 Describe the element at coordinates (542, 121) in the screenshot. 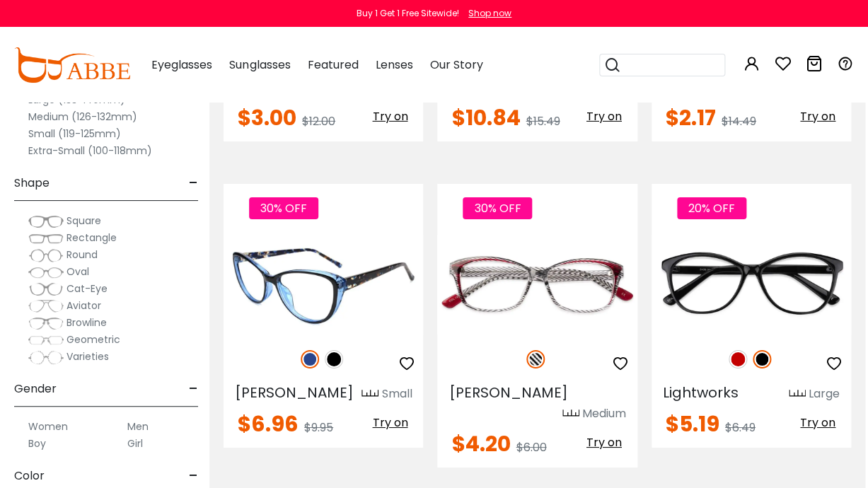

I see `span: $15.49` at that location.